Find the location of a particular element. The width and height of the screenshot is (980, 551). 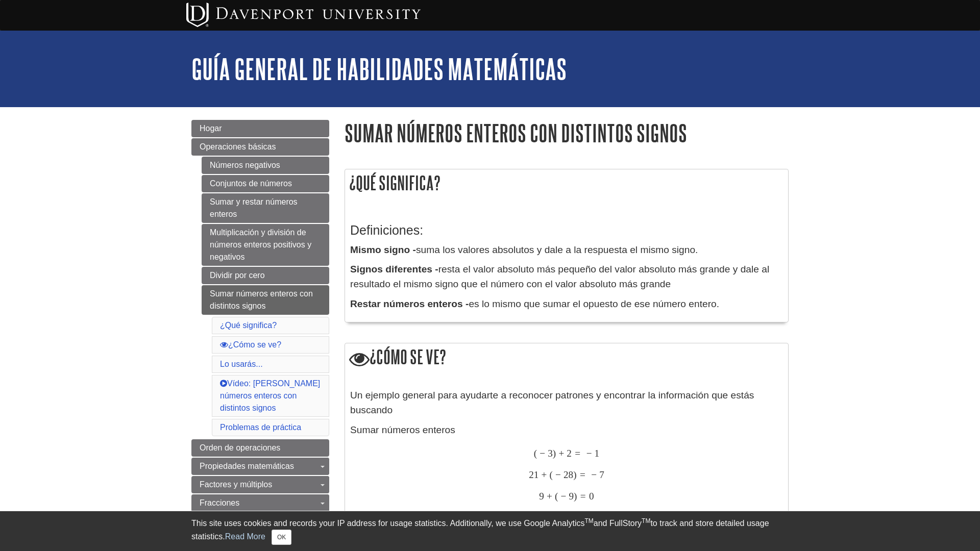

span: 28 is located at coordinates (568, 474).